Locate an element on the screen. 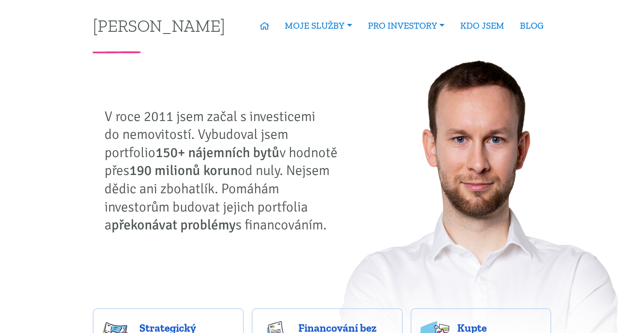 The image size is (644, 333). a: PRO INVESTORY is located at coordinates (406, 26).